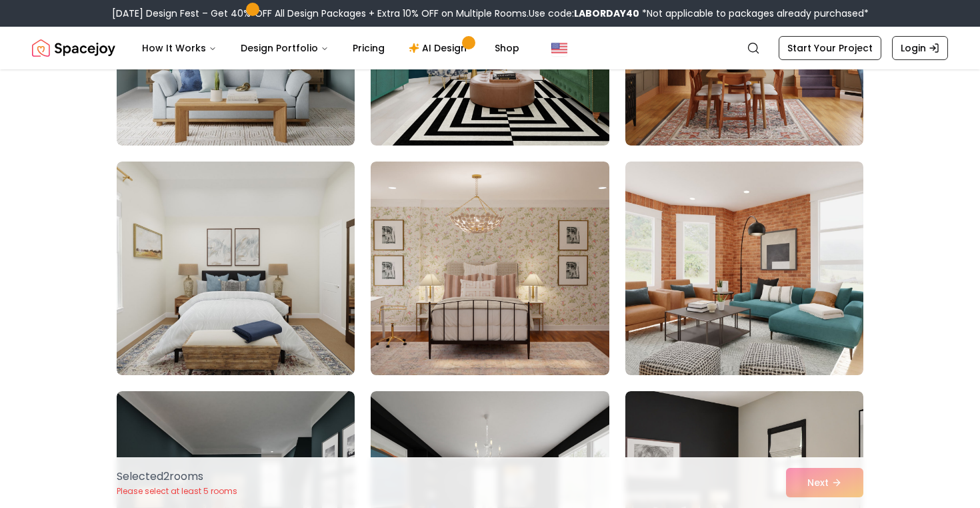  Describe the element at coordinates (439, 48) in the screenshot. I see `a: AI Design` at that location.